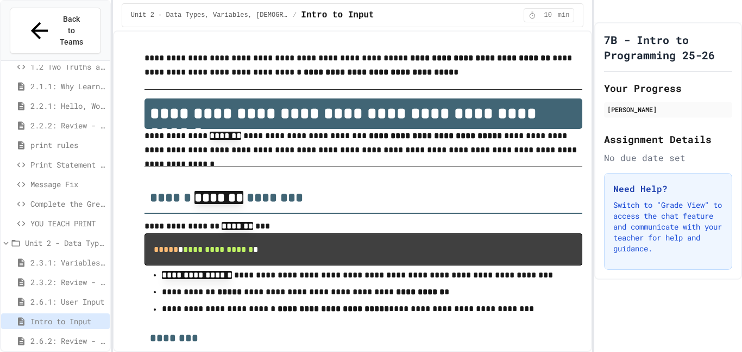 The width and height of the screenshot is (742, 352). I want to click on span: print rules, so click(68, 145).